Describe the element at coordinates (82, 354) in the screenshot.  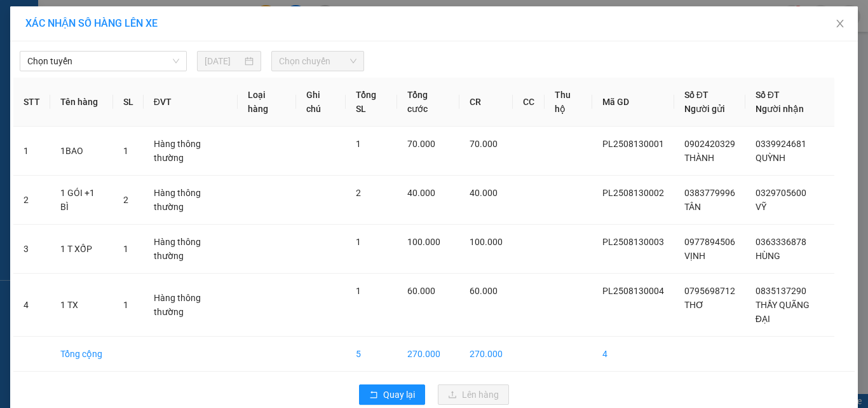
I see `td: Tổng cộng` at that location.